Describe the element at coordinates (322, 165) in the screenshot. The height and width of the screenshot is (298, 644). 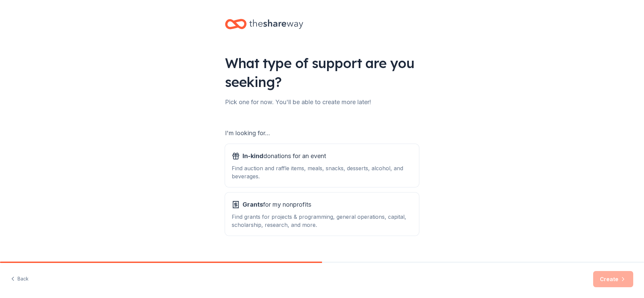
I see `button: In-kinddonations for an eventFind auction and raffle items, meals, snacks, desserts, alcohol, and...` at that location.